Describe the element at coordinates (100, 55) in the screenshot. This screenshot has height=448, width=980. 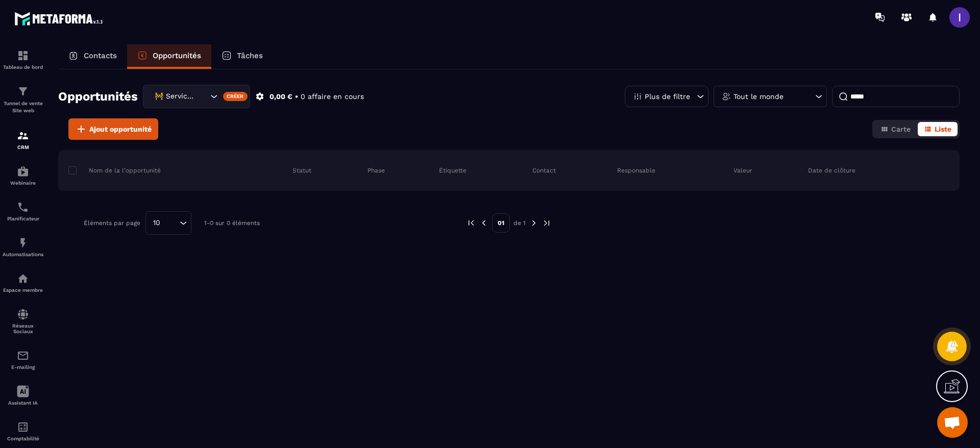
I see `p: Contacts` at that location.